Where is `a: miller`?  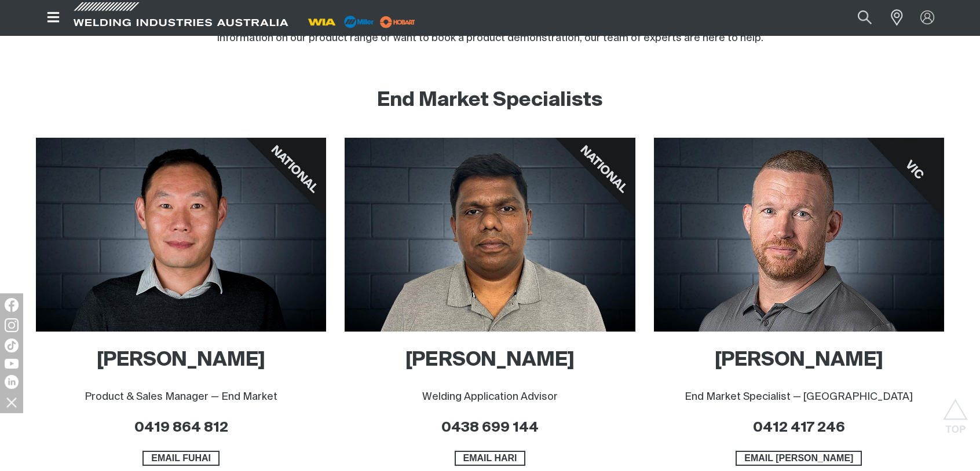
a: miller is located at coordinates (397, 22).